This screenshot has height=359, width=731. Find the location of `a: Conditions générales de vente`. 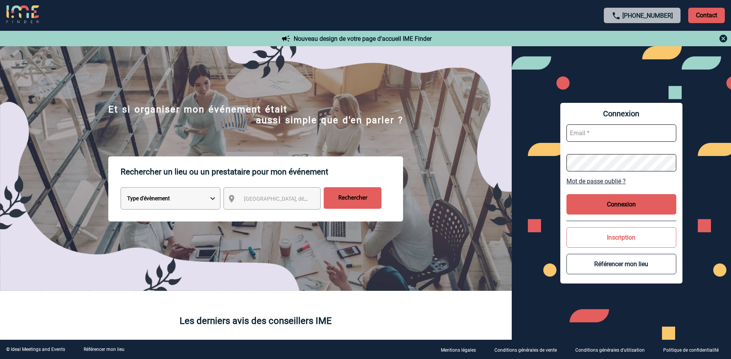

a: Conditions générales de vente is located at coordinates (528, 349).